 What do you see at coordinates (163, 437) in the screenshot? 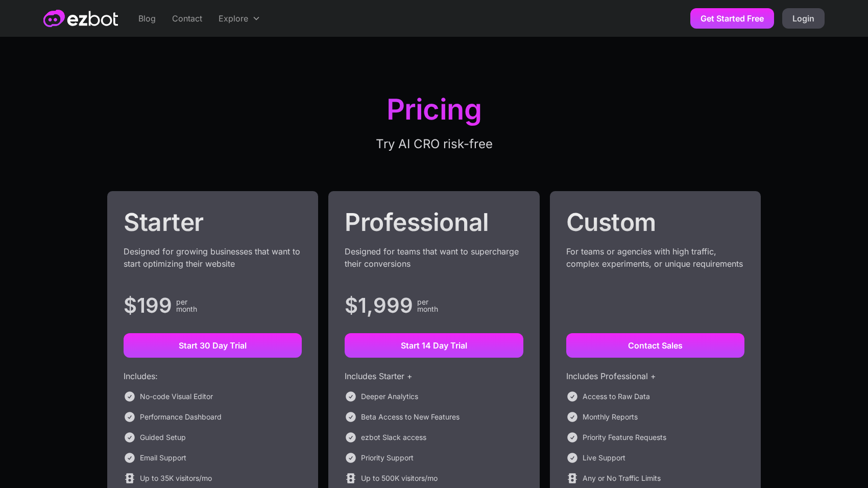
I see `div: Guided Setup` at bounding box center [163, 437].